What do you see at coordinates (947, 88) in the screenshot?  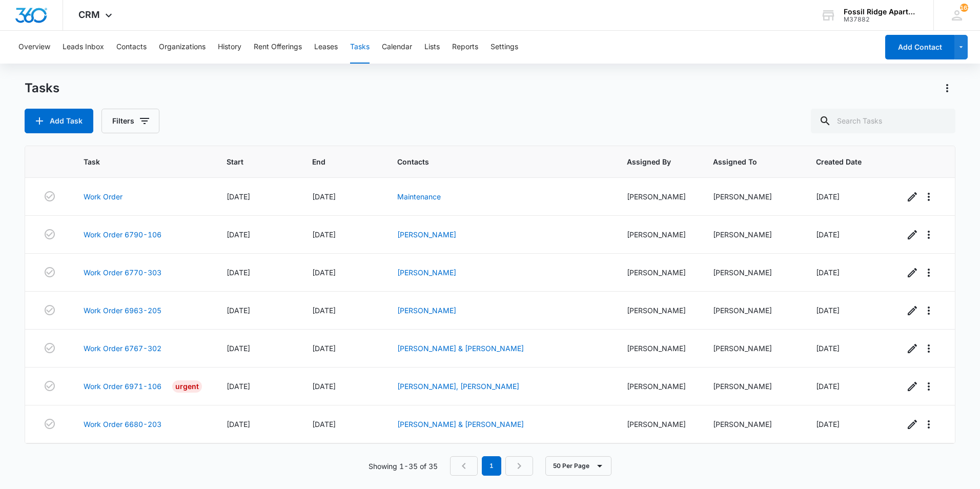 I see `button: Actions` at bounding box center [947, 88].